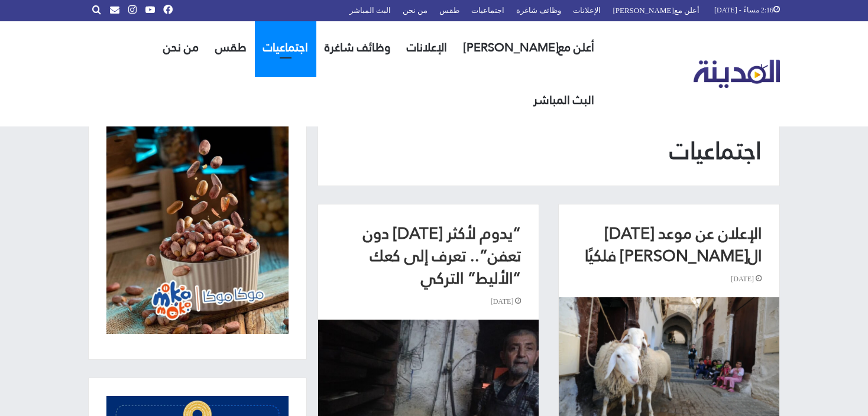 The width and height of the screenshot is (868, 416). What do you see at coordinates (286, 47) in the screenshot?
I see `a: اجتماعيات` at bounding box center [286, 47].